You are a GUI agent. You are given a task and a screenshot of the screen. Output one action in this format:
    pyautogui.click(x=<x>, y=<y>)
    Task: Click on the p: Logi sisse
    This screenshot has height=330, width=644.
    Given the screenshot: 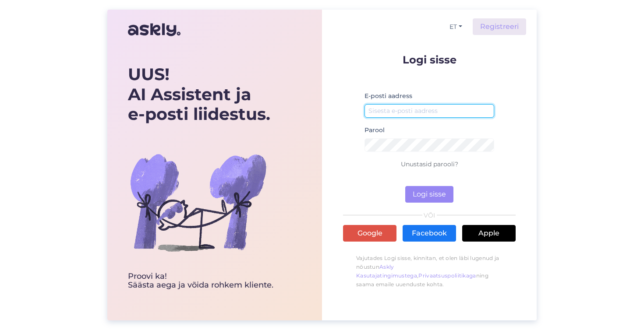 What is the action you would take?
    pyautogui.click(x=429, y=59)
    